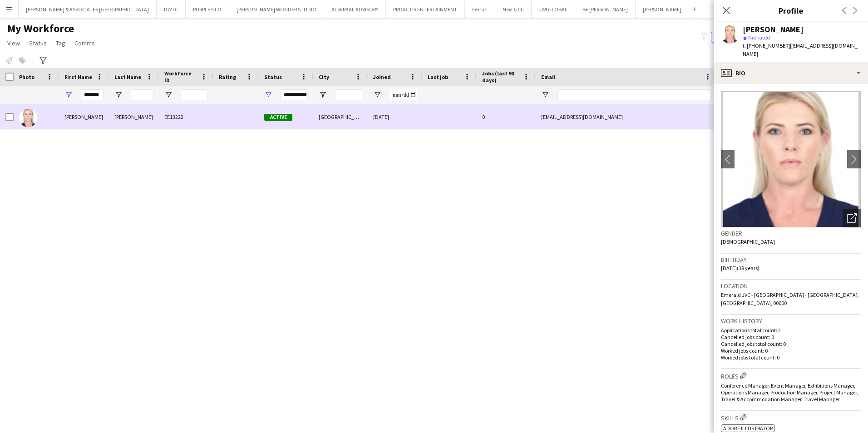  What do you see at coordinates (207, 9) in the screenshot?
I see `button: PURPLE GLO` at bounding box center [207, 9].